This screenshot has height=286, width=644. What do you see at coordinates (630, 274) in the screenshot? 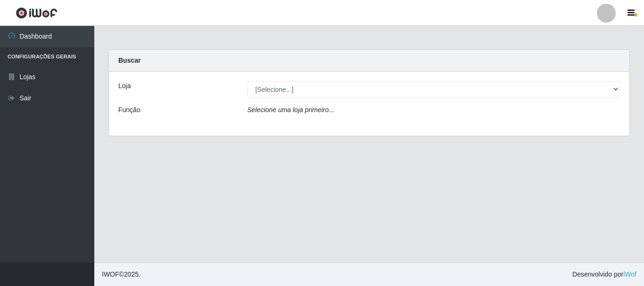
I see `a: iWof` at bounding box center [630, 274].